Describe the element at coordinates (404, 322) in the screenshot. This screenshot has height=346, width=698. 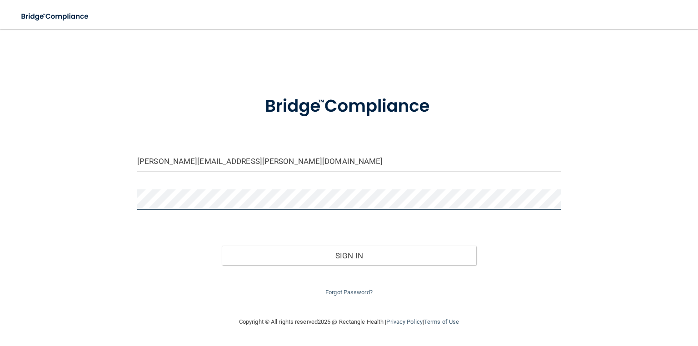
I see `a: Privacy Policy` at that location.